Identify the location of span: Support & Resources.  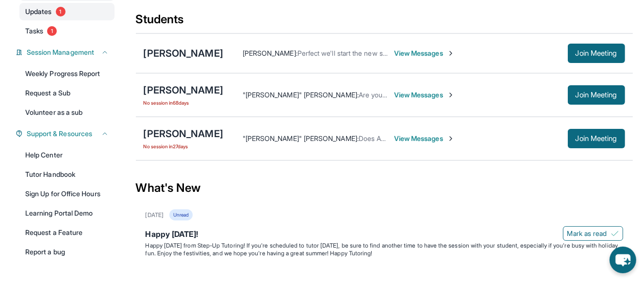
(59, 134).